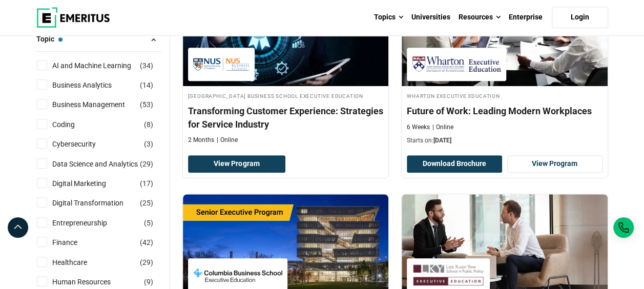 The width and height of the screenshot is (644, 289). What do you see at coordinates (505, 95) in the screenshot?
I see `h4: Wharton Executive Education` at bounding box center [505, 95].